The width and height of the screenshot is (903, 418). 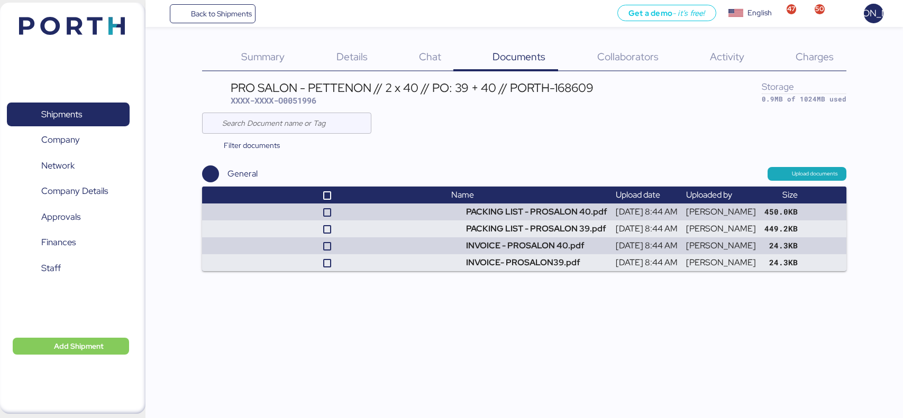 What do you see at coordinates (777, 86) in the screenshot?
I see `span: Storage` at bounding box center [777, 86].